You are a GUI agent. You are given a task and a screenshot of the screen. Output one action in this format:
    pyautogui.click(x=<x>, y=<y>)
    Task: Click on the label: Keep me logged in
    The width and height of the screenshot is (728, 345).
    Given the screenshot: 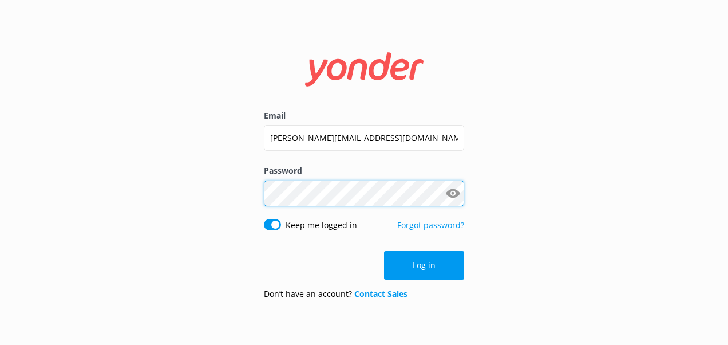 What is the action you would take?
    pyautogui.click(x=321, y=225)
    